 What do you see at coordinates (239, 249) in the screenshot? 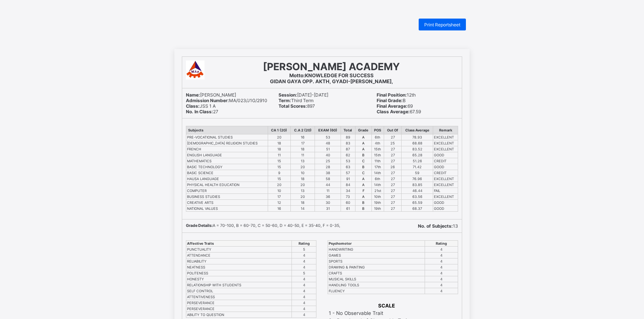
I see `td: PUNCTUALITY` at bounding box center [239, 249].